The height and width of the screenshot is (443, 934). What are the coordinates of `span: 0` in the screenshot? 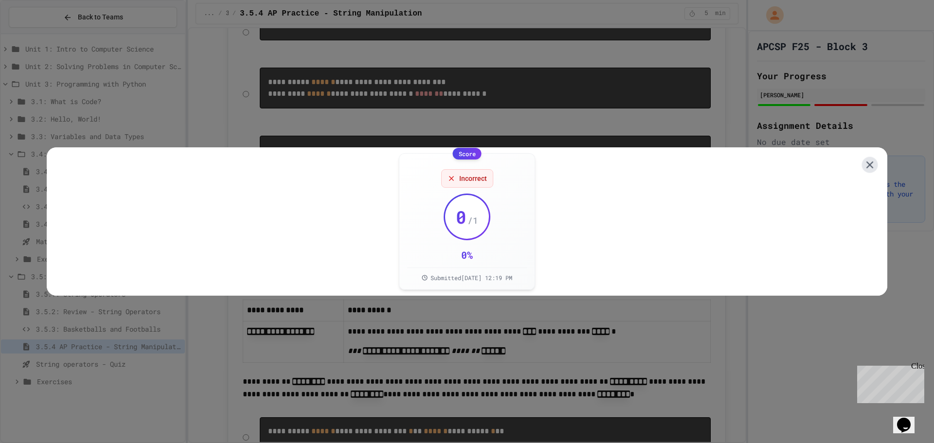 It's located at (461, 217).